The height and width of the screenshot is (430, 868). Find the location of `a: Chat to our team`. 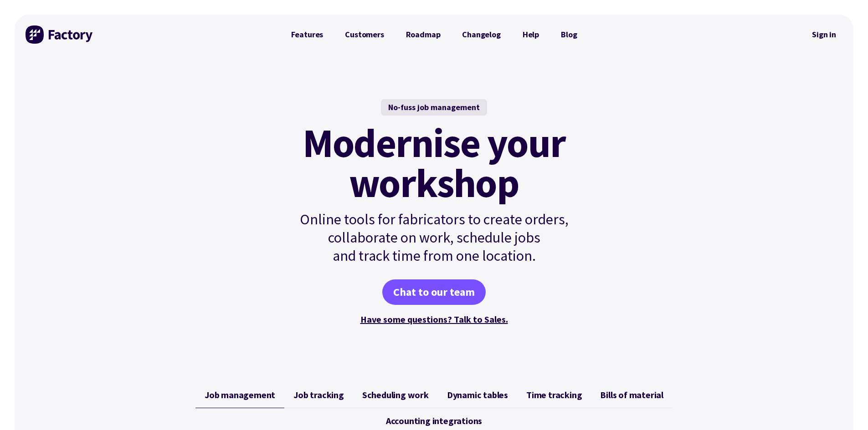

a: Chat to our team is located at coordinates (434, 292).